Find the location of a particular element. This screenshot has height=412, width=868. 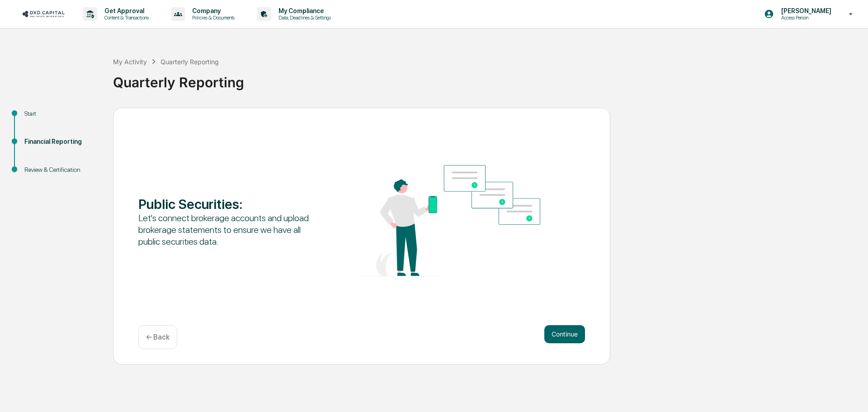

div: Let's connect brokerage accounts and upload brokerage statements to ensure we have all public sec... is located at coordinates (227, 230).